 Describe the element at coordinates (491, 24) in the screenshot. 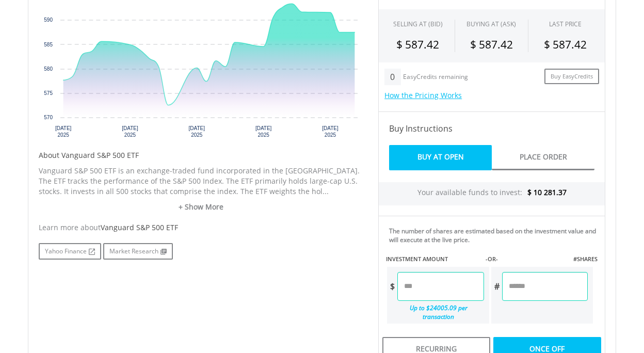

I see `span: BUYING AT (ASK)` at that location.